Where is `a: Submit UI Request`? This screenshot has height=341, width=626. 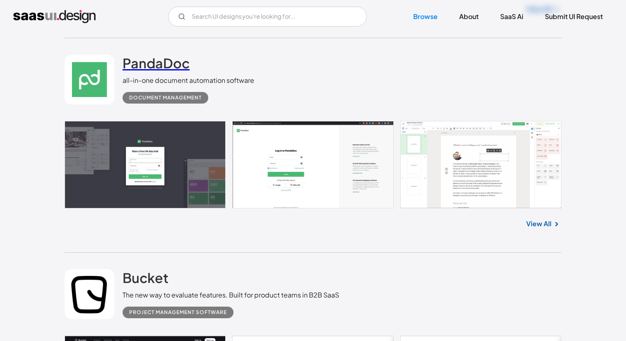
a: Submit UI Request is located at coordinates (574, 17).